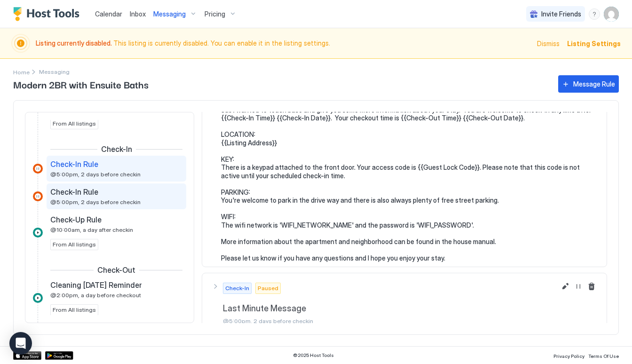  What do you see at coordinates (21, 343) in the screenshot?
I see `div: Open Intercom Messenger` at bounding box center [21, 343].